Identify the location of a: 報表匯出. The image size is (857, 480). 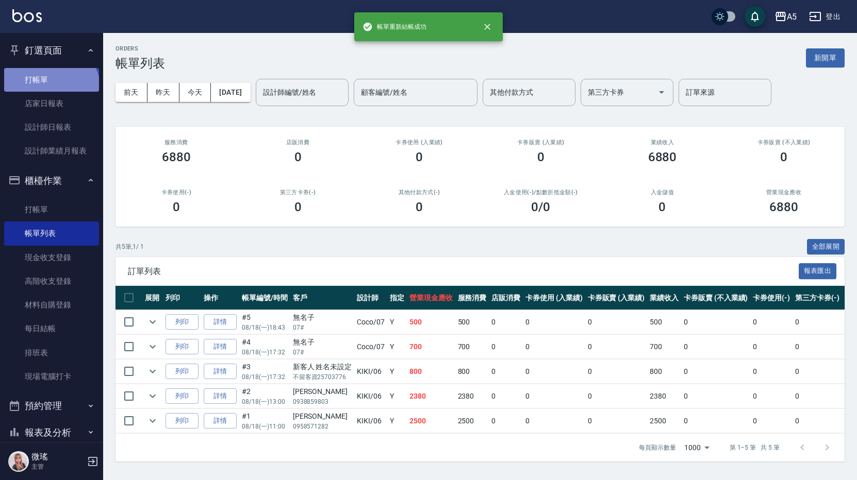
(817, 271).